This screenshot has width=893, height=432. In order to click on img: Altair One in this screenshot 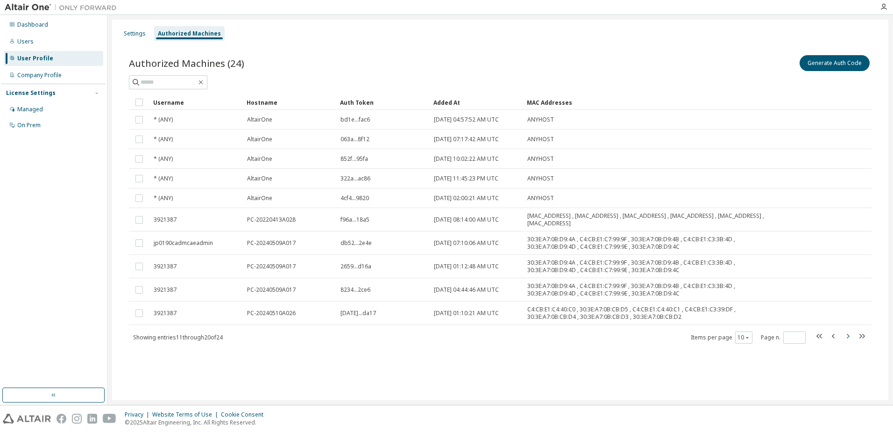, I will do `click(63, 7)`.